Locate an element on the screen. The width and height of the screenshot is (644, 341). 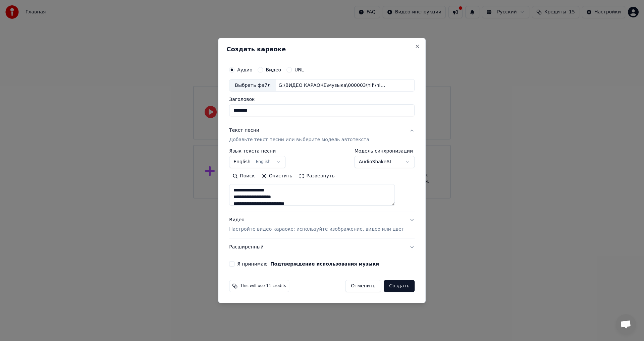
button: Развернуть is located at coordinates (316, 177).